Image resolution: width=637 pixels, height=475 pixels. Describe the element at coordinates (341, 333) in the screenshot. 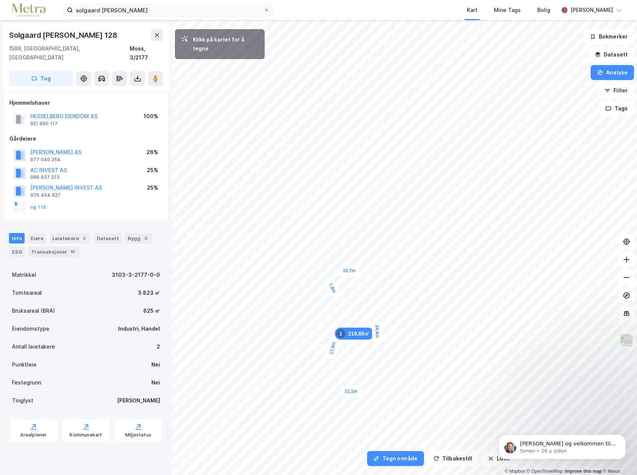

I see `div: 1` at that location.